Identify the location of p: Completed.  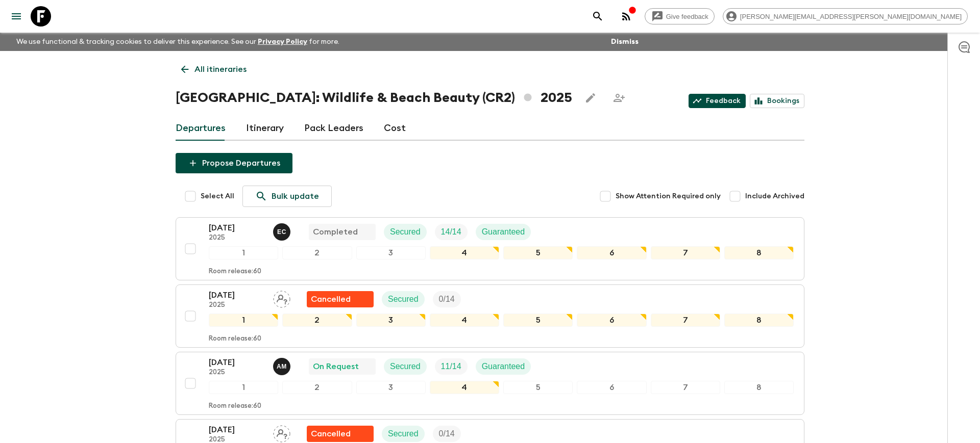
(336, 232).